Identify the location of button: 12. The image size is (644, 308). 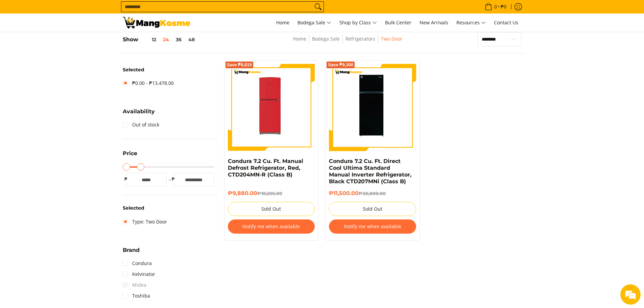
(149, 40).